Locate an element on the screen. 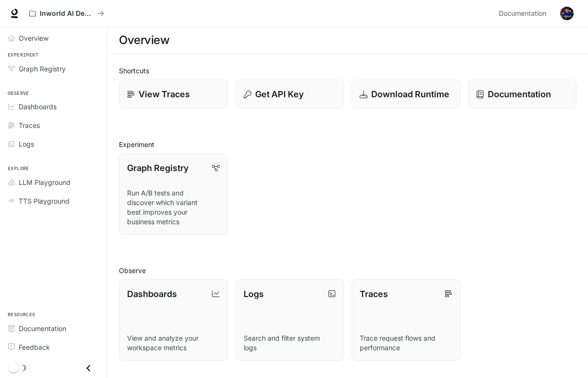  a: Logs is located at coordinates (54, 144).